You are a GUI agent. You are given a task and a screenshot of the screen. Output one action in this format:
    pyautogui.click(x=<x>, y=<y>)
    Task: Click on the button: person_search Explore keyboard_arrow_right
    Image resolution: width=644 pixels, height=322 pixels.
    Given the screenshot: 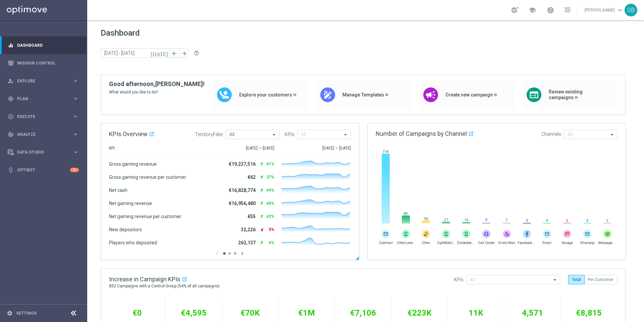 What is the action you would take?
    pyautogui.click(x=43, y=81)
    